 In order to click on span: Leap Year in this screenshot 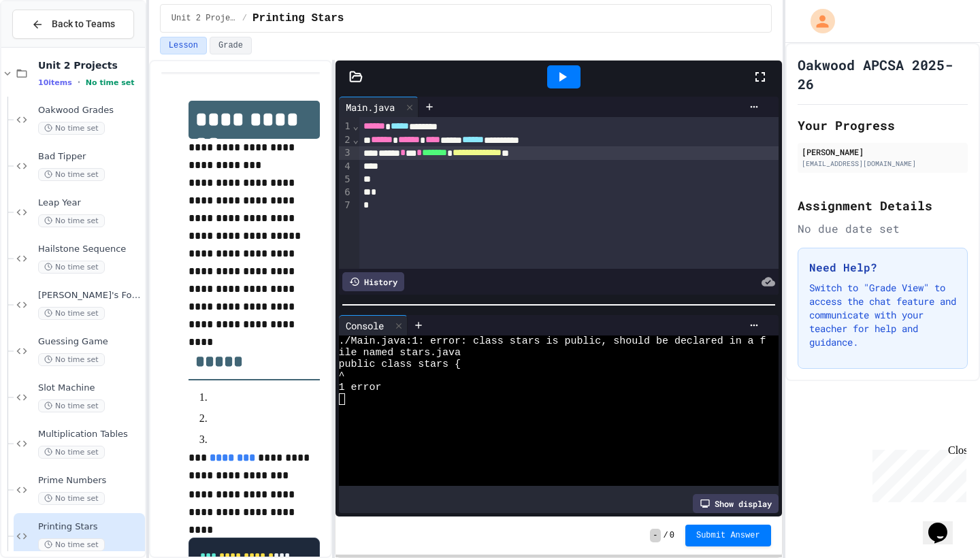, I will do `click(90, 203)`.